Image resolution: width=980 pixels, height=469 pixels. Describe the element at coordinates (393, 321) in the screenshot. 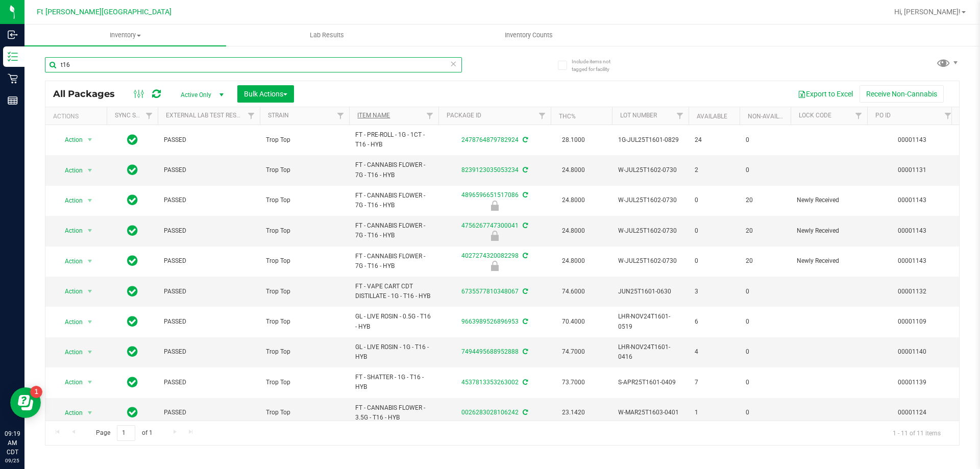

I see `span: GL - LIVE ROSIN - 0.5G - T16 - HYB` at that location.